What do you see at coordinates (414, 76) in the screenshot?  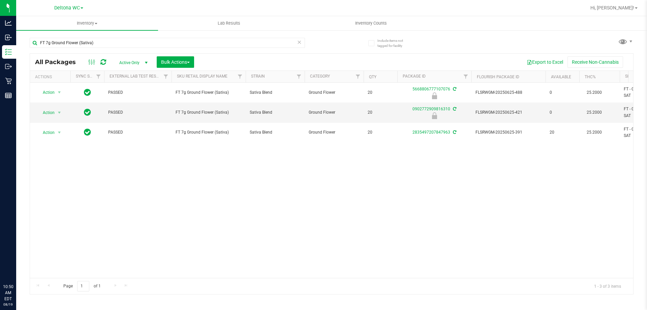 I see `a: Package ID` at bounding box center [414, 76].